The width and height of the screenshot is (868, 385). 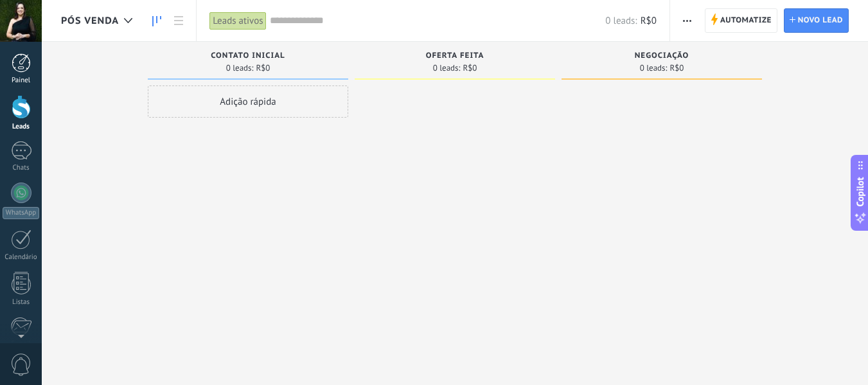 I want to click on a: Automatize, so click(x=741, y=21).